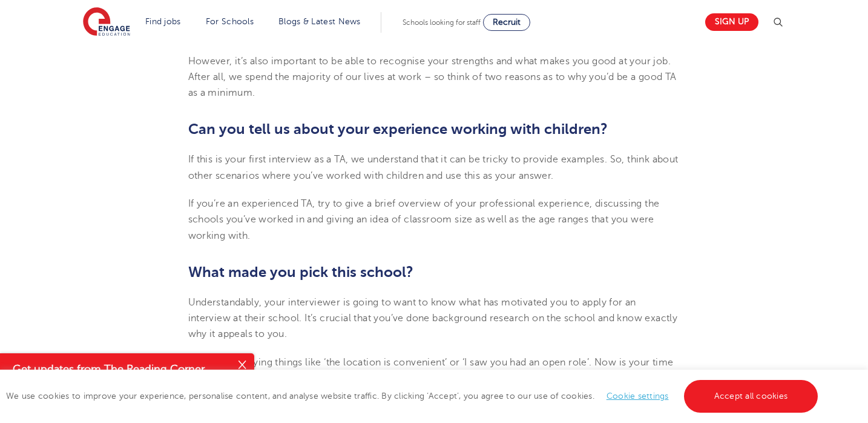  Describe the element at coordinates (320, 21) in the screenshot. I see `a: Blogs & Latest News` at that location.